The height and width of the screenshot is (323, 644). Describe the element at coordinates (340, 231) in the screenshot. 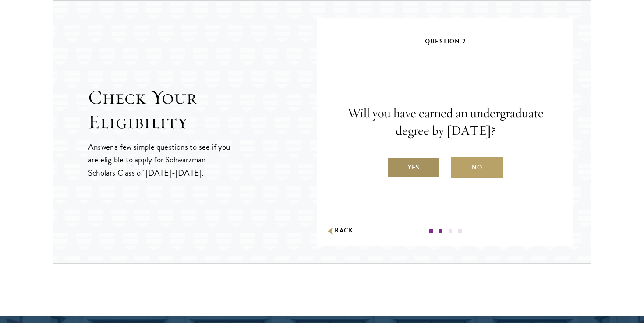

I see `button: Back` at that location.